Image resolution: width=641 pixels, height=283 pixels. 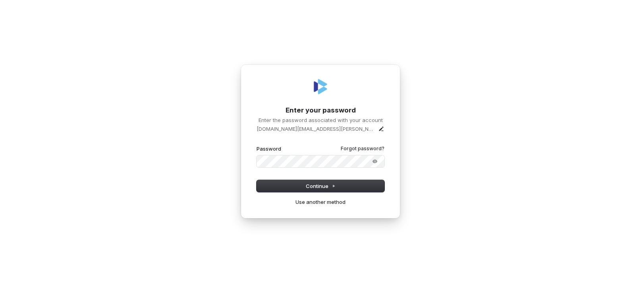 I want to click on button: Edit, so click(x=381, y=129).